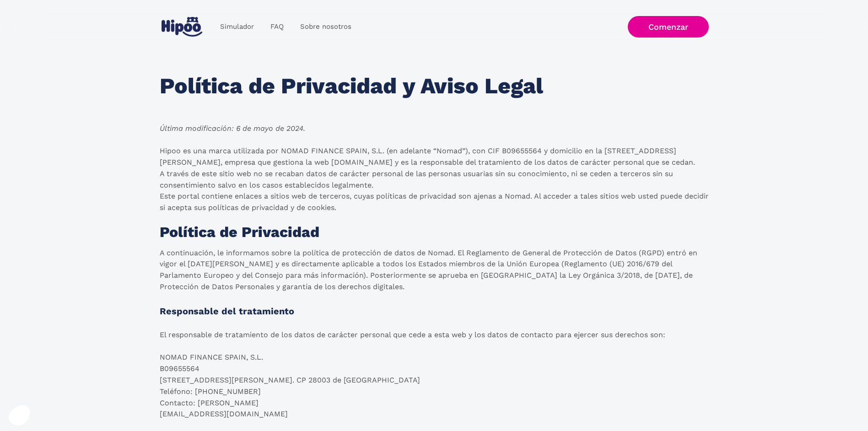 The image size is (868, 431). I want to click on a: Comenzar, so click(668, 26).